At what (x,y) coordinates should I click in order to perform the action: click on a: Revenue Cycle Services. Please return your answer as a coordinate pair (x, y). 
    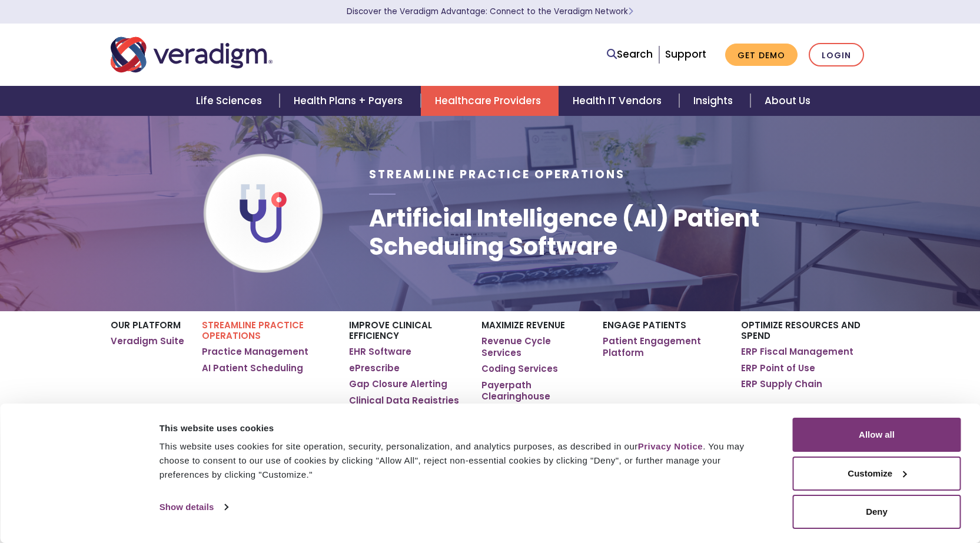
    Looking at the image, I should click on (533, 347).